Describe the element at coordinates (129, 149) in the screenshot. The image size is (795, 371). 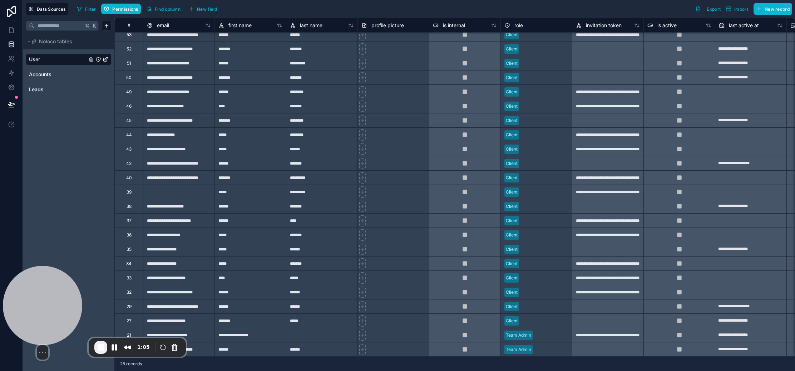
I see `div: 43` at that location.